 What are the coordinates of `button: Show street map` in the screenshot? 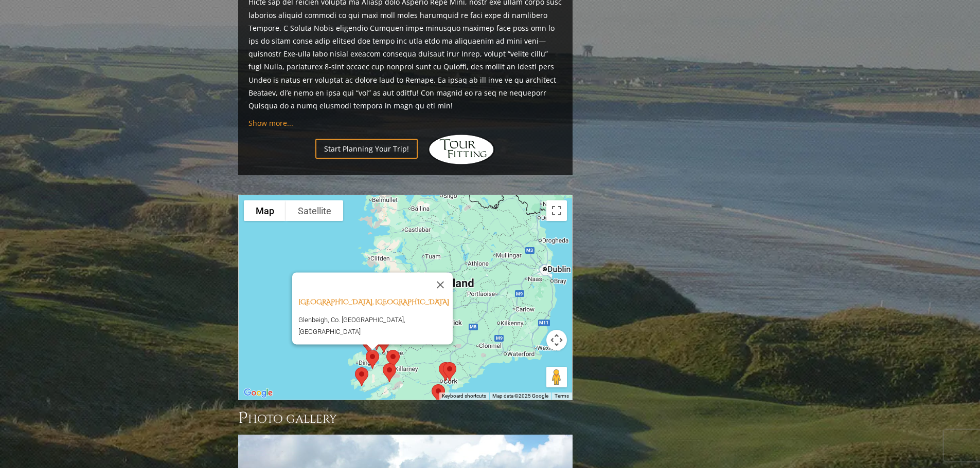 It's located at (265, 211).